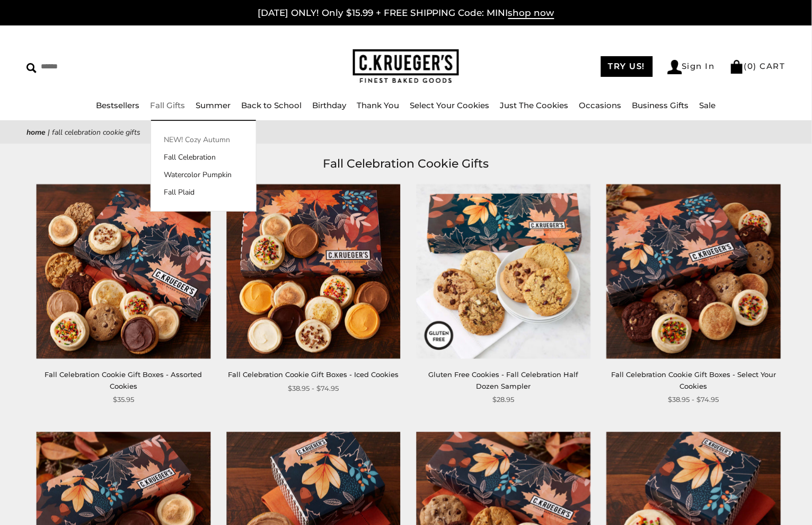 The width and height of the screenshot is (812, 525). Describe the element at coordinates (168, 105) in the screenshot. I see `a: Fall Gifts` at that location.